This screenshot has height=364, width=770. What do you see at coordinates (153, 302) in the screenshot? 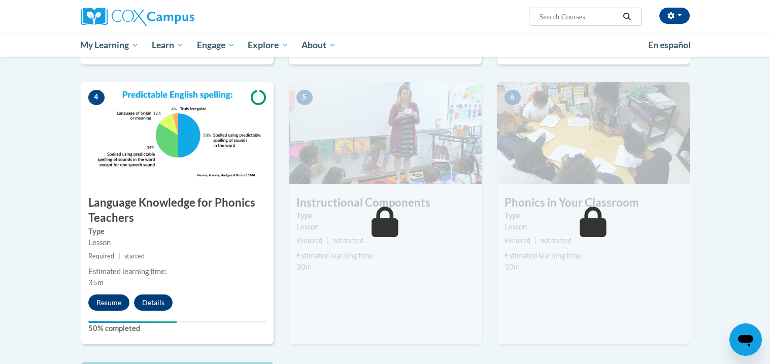
I see `button: Details` at bounding box center [153, 302].